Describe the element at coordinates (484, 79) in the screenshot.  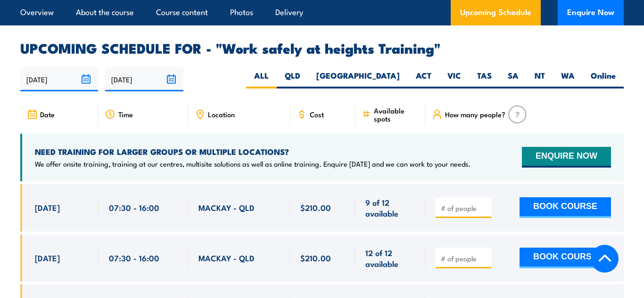
I see `label: TAS` at that location.